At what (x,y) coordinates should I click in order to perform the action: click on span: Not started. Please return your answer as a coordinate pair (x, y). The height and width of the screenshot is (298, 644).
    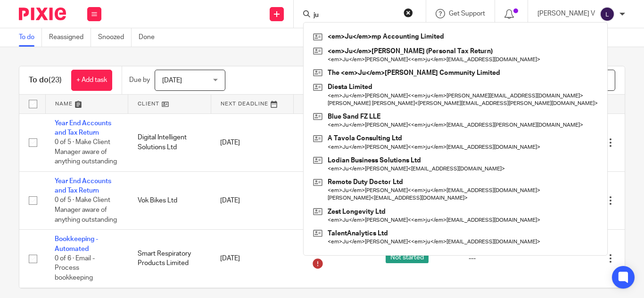
    Looking at the image, I should click on (407, 257).